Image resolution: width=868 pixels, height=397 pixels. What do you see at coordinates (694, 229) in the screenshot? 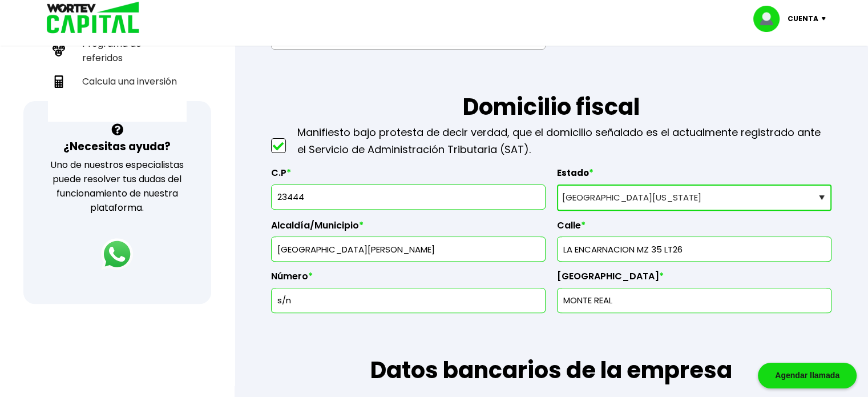
I see `label: Calle` at bounding box center [694, 229].